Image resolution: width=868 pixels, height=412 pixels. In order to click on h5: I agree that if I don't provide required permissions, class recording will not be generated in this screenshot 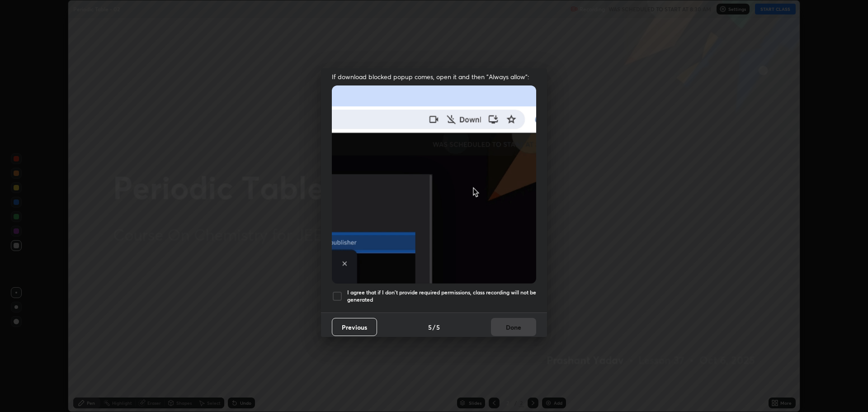, I will do `click(442, 296)`.